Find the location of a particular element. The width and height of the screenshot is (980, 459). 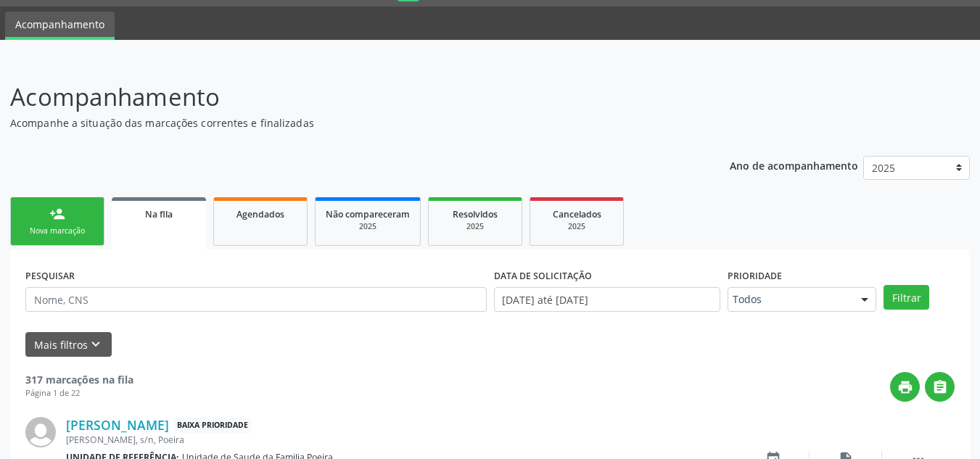

div: person_add is located at coordinates (57, 214).